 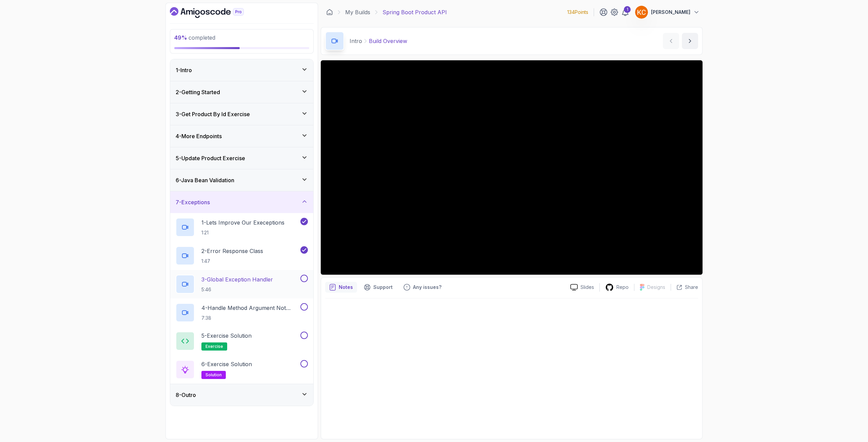 I want to click on h3: 2 - Getting Started, so click(x=198, y=92).